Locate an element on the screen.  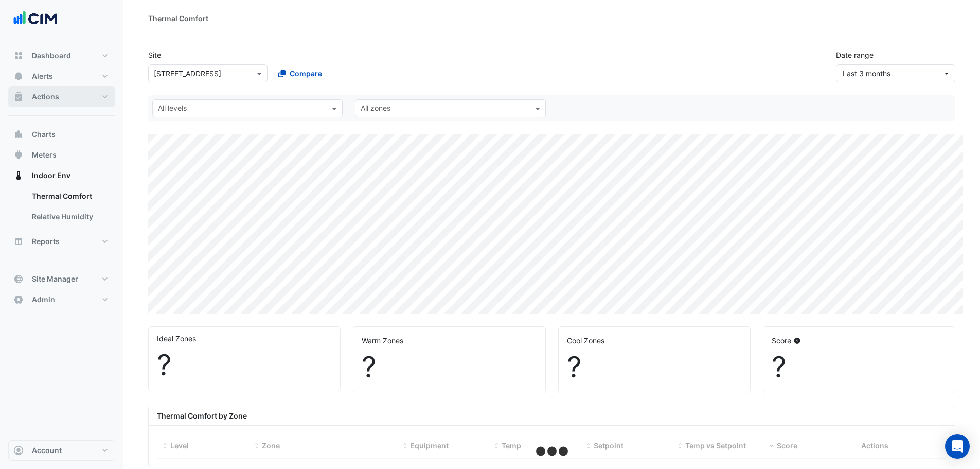
span: Level is located at coordinates (180, 445).